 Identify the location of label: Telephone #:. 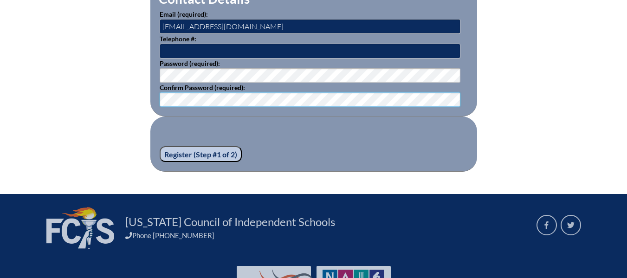
(178, 39).